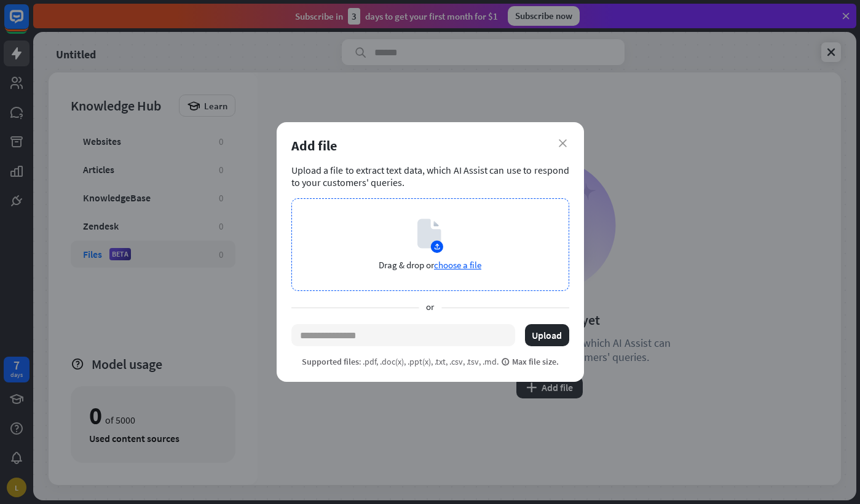 Image resolution: width=860 pixels, height=504 pixels. I want to click on span: Supported files, so click(330, 362).